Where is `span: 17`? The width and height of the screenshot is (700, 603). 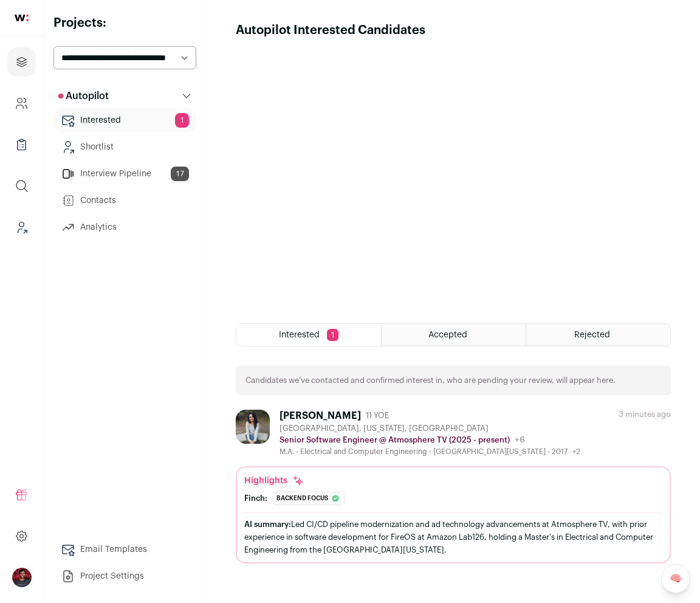 span: 17 is located at coordinates (179, 174).